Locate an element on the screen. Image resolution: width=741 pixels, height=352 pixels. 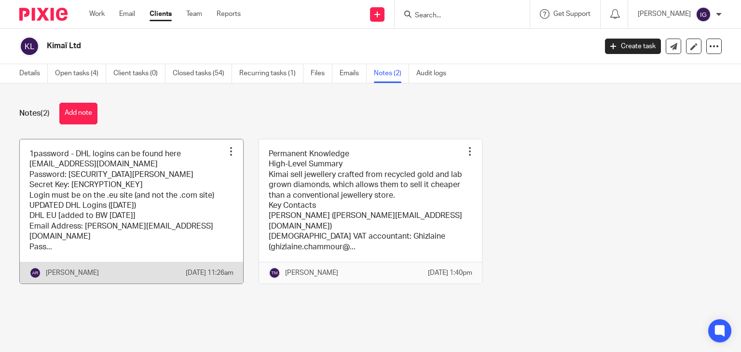
h2: Kimaï Ltd is located at coordinates (264, 46).